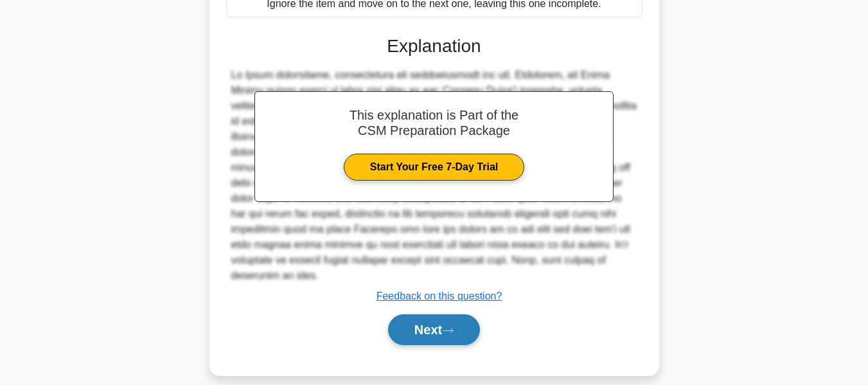 This screenshot has width=868, height=385. I want to click on a: Feedback on this question?, so click(440, 295).